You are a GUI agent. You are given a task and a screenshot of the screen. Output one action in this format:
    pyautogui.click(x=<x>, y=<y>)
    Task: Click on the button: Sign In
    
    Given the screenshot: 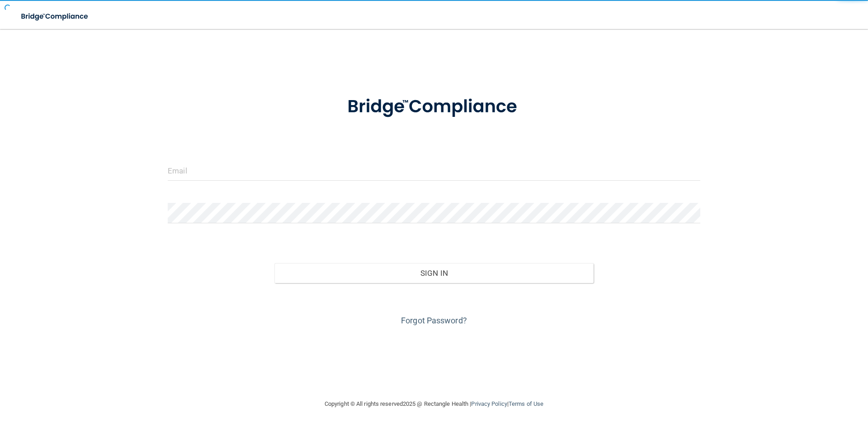 What is the action you would take?
    pyautogui.click(x=434, y=273)
    